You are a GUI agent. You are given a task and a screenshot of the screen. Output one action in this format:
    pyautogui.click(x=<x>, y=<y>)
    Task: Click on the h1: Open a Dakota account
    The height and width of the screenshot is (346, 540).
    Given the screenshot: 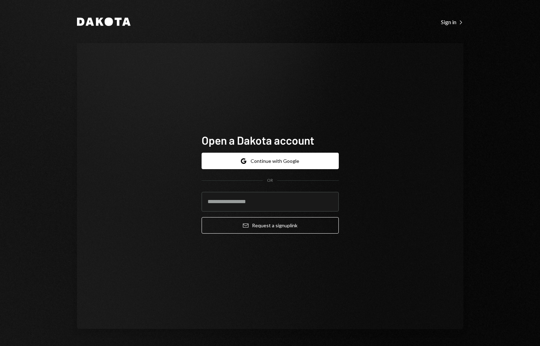 What is the action you would take?
    pyautogui.click(x=270, y=140)
    